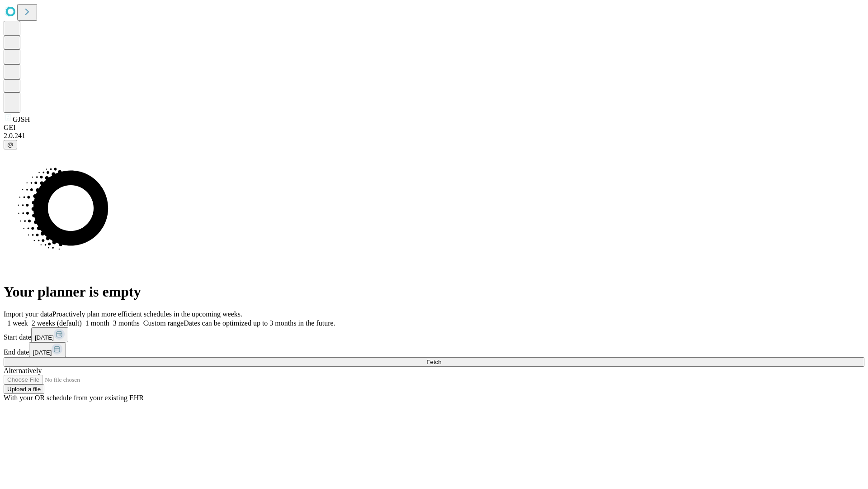  I want to click on button: Upload a file, so click(24, 389).